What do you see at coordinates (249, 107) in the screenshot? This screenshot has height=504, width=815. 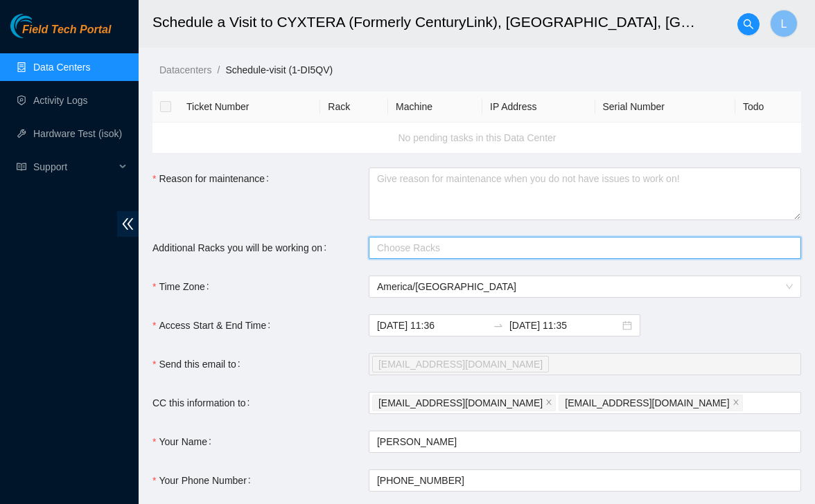 I see `th: Ticket Number` at bounding box center [249, 107].